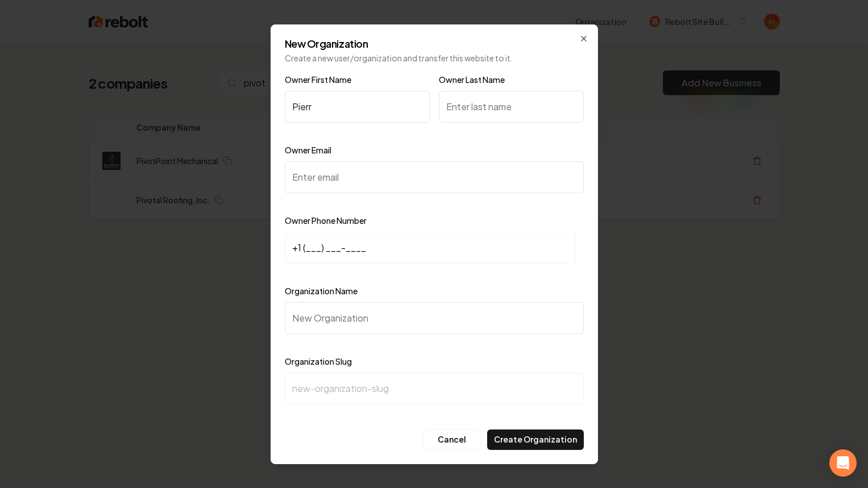 Image resolution: width=868 pixels, height=488 pixels. What do you see at coordinates (318, 361) in the screenshot?
I see `label: Organization Slug` at bounding box center [318, 361].